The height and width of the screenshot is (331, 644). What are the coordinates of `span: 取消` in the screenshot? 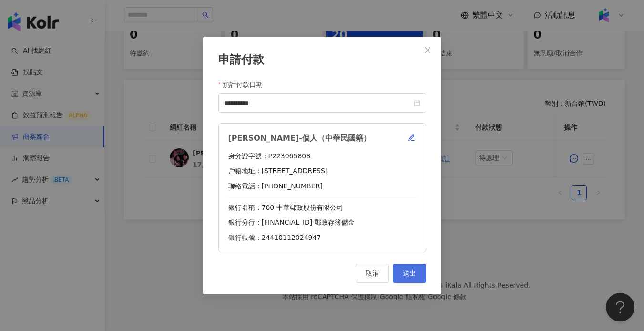 It's located at (372, 273).